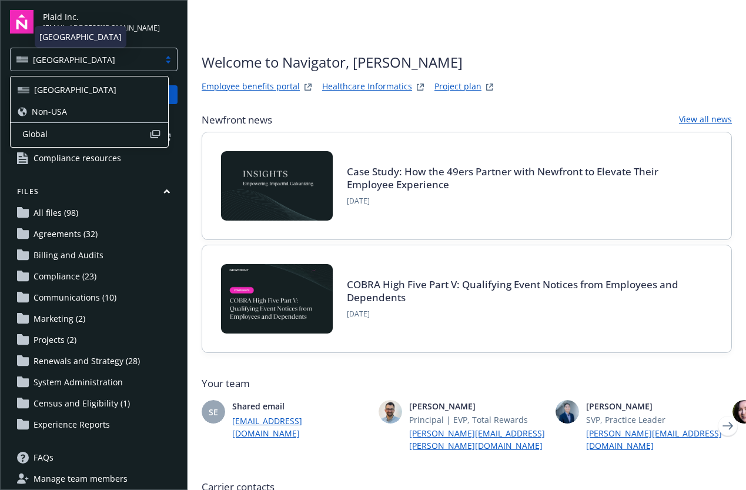 This screenshot has height=490, width=746. Describe the element at coordinates (503, 178) in the screenshot. I see `a: Case Study: How the 49ers Partner with Newfront to Elevate Their Employee Experience` at that location.